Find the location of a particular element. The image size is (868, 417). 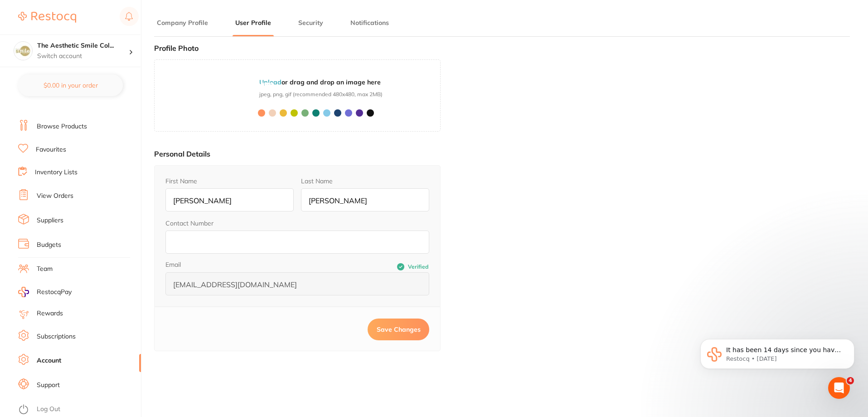

a: RestocqPay is located at coordinates (45, 291).